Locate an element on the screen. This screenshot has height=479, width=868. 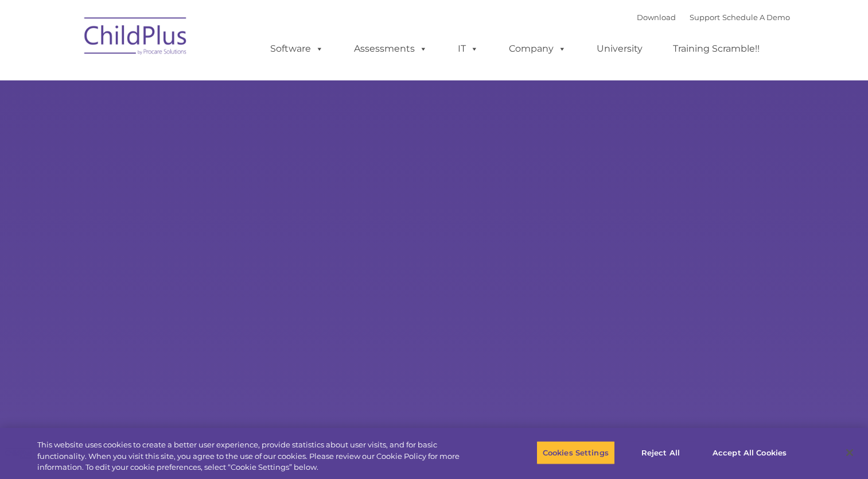
button: Reject All is located at coordinates (660, 453).